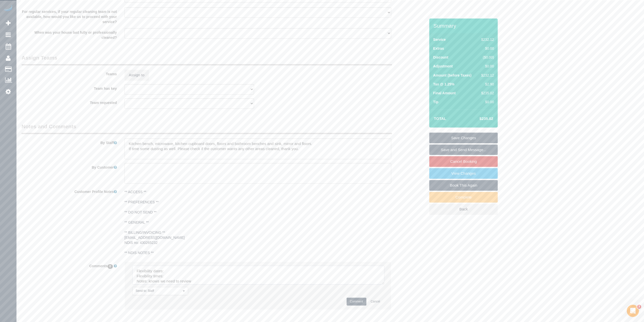 The height and width of the screenshot is (322, 644). What do you see at coordinates (487, 58) in the screenshot?
I see `div: ($0.00)` at bounding box center [487, 58].